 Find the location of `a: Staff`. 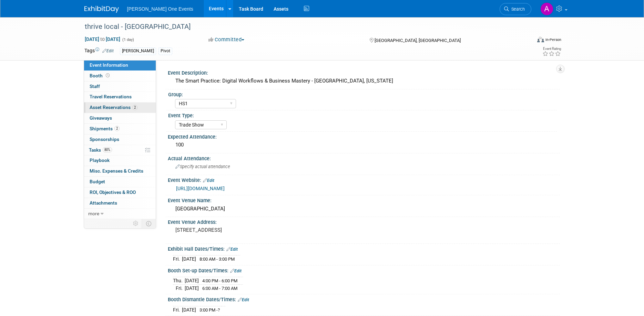

a: Staff is located at coordinates (120, 87).